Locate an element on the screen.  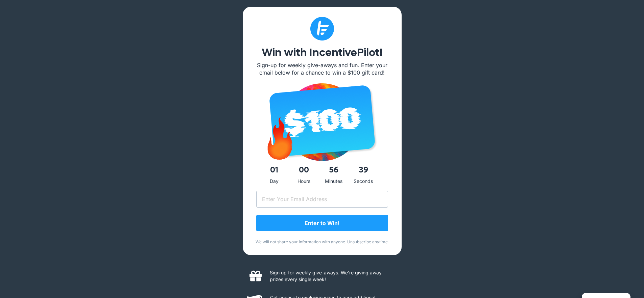
p: Sign up for weekly give-aways. We’re giving away prizes every single week! is located at coordinates (332, 275).